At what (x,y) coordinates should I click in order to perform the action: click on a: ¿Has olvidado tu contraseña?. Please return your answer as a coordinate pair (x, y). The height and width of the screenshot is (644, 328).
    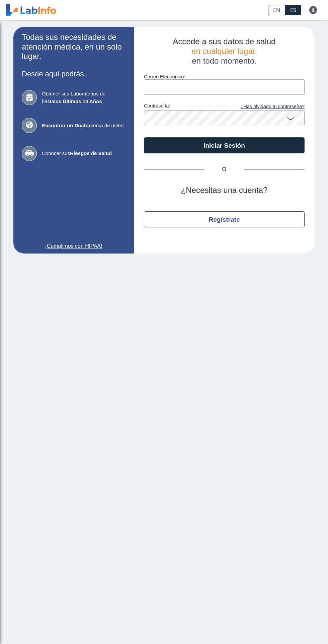
    Looking at the image, I should click on (264, 107).